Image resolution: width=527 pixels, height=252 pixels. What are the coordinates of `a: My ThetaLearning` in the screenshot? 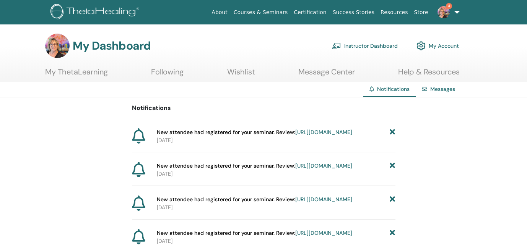 It's located at (76, 75).